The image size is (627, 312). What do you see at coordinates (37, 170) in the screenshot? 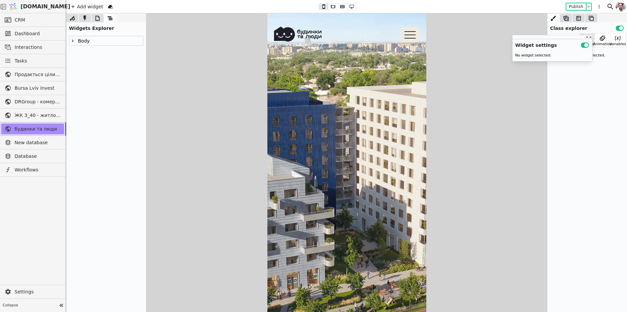
I see `span: Workflows` at bounding box center [37, 170].